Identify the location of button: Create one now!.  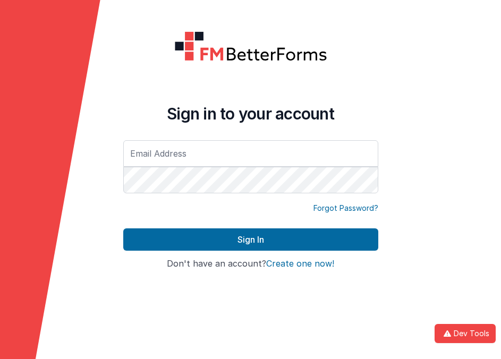
(300, 264).